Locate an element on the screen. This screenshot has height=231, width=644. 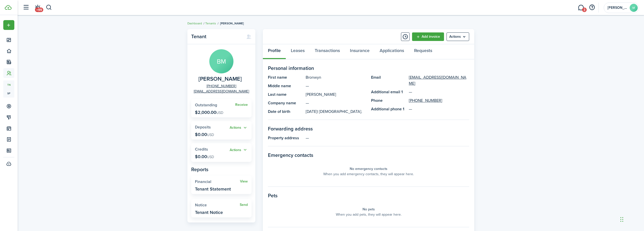
a: Dashboard is located at coordinates (195, 23).